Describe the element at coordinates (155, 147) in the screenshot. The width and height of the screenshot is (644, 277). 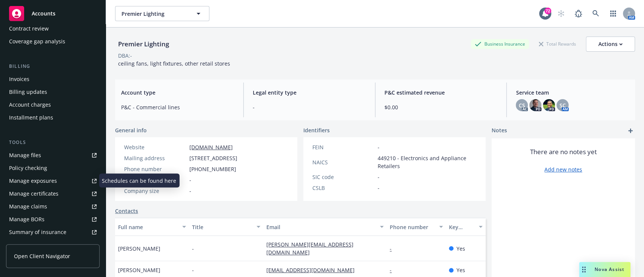
I see `div: Website` at that location.